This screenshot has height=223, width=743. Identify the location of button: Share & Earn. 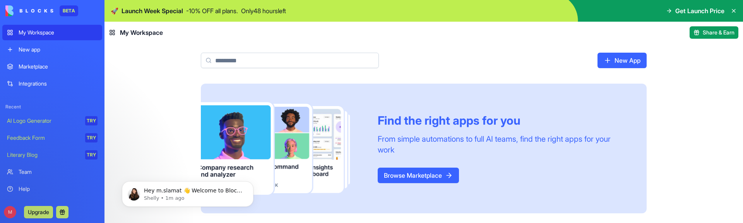
(714, 32).